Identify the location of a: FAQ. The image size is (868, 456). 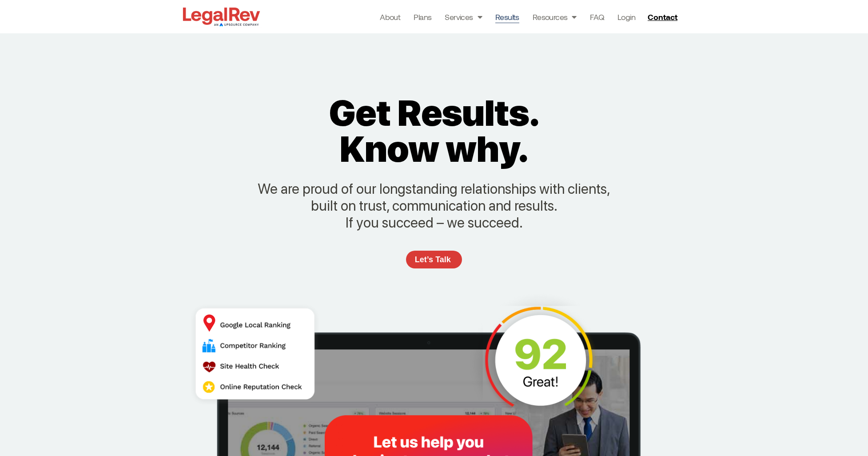
(597, 17).